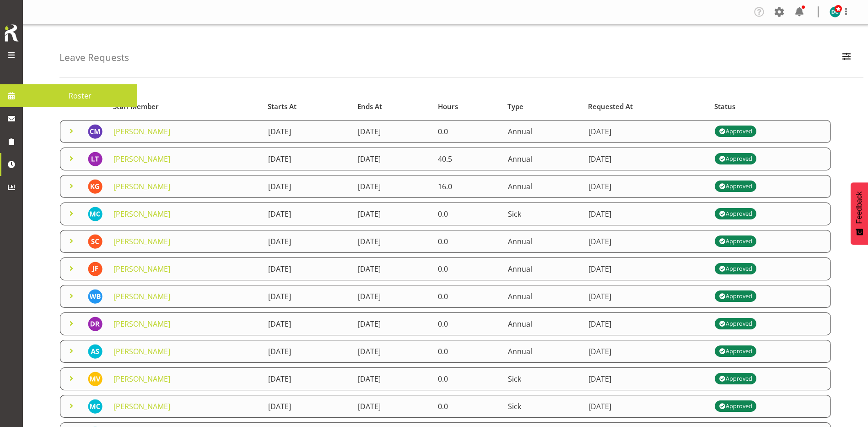 This screenshot has width=868, height=427. I want to click on span: Type, so click(515, 106).